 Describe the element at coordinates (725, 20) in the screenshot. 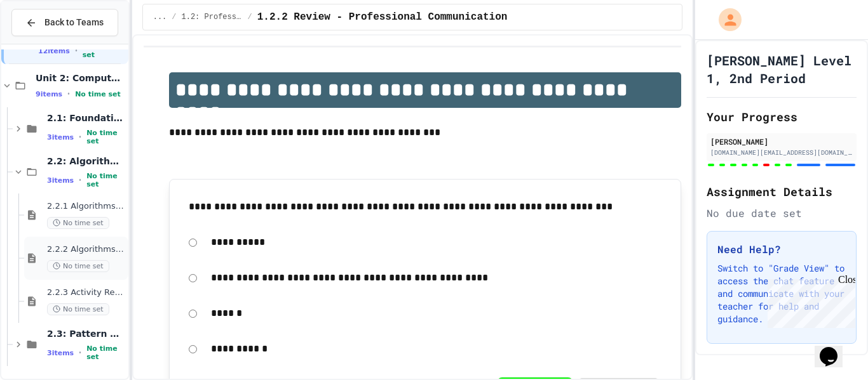

I see `div: My Account` at that location.